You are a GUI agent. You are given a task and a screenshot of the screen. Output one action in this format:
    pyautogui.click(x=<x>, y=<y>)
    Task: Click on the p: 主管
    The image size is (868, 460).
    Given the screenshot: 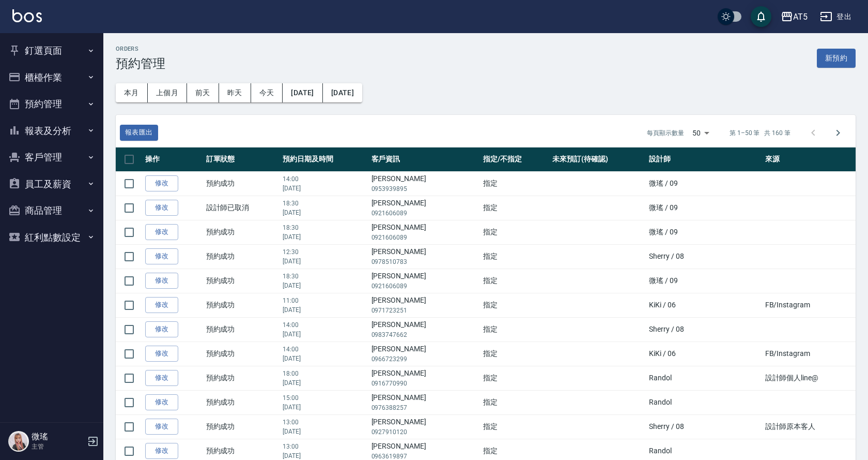 What is the action you would take?
    pyautogui.click(x=58, y=446)
    